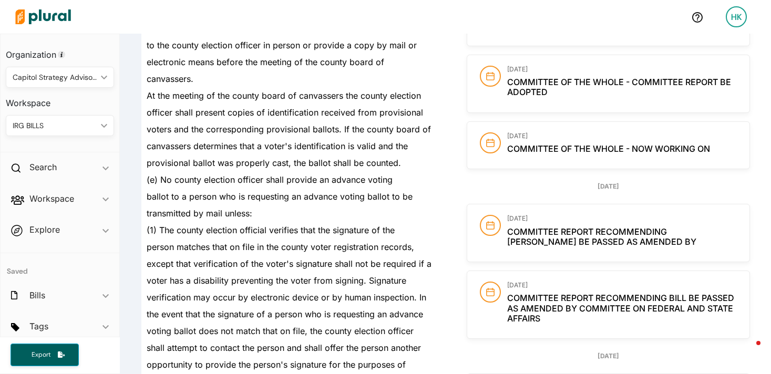 This screenshot has height=374, width=771. What do you see at coordinates (280, 197) in the screenshot?
I see `span: ballot to a person who is requesting an advance voting ballot to be` at bounding box center [280, 197].